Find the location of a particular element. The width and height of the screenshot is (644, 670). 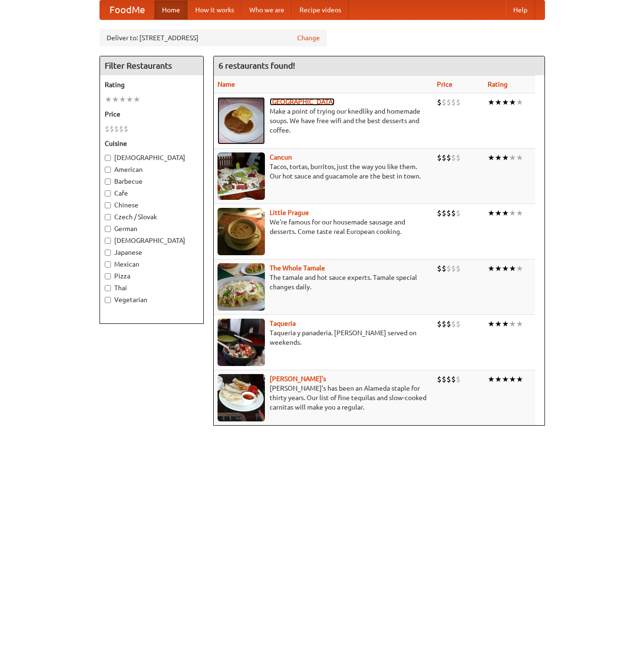

input: German is located at coordinates (108, 229).